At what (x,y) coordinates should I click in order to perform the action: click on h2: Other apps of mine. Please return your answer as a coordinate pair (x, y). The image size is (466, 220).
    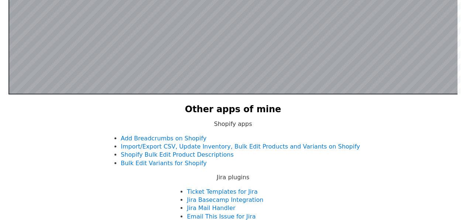
    Looking at the image, I should click on (233, 109).